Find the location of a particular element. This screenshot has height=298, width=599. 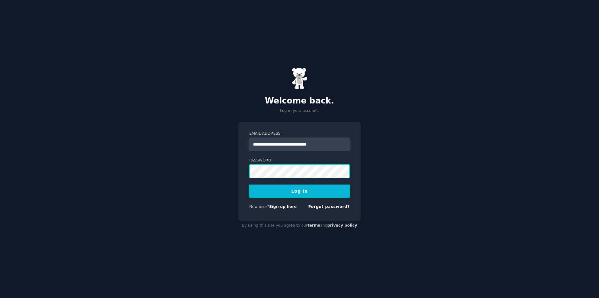

label: Email Address is located at coordinates (299, 134).